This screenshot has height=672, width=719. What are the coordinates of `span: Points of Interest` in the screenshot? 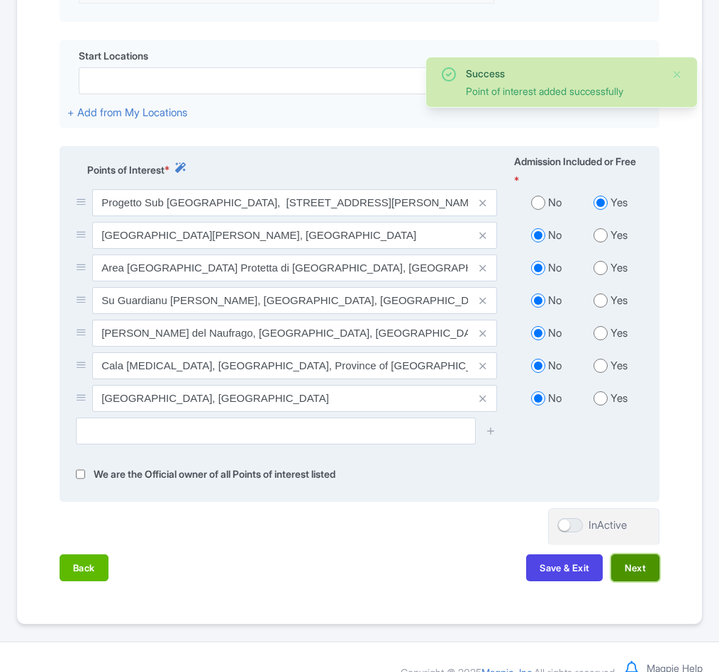 It's located at (126, 169).